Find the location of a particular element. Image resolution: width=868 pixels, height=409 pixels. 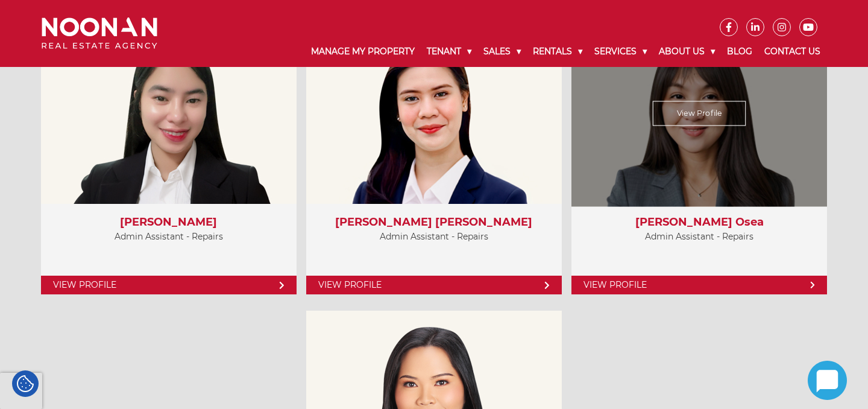

a: Tenant is located at coordinates (449, 51).